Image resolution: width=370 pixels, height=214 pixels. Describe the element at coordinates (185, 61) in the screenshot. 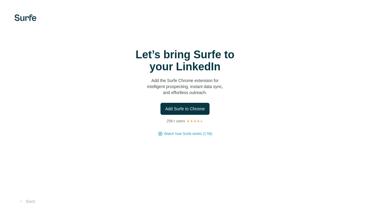

I see `h1: Let’s bring Surfe to your LinkedIn` at that location.